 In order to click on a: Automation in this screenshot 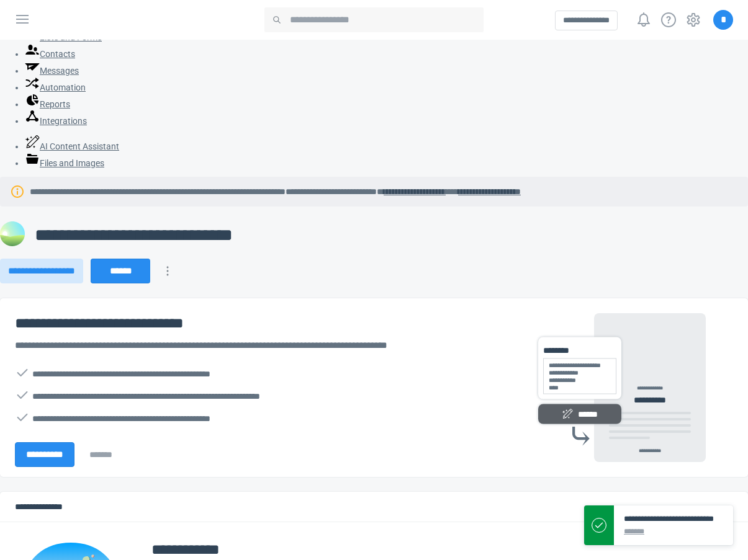, I will do `click(55, 87)`.